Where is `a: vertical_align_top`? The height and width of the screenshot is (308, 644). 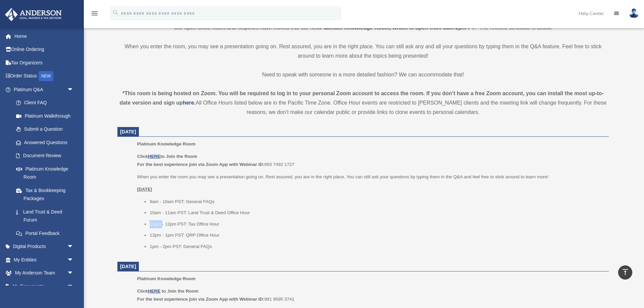
a: vertical_align_top is located at coordinates (625, 272).